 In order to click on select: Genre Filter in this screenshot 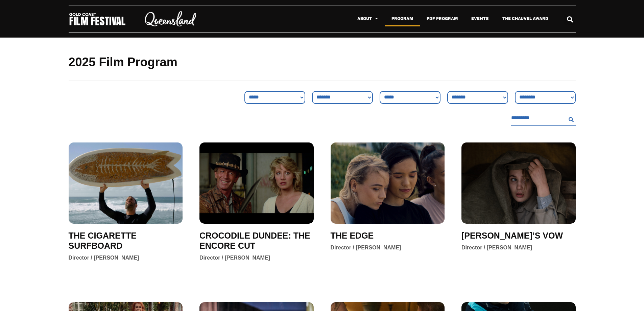, I will do `click(275, 98)`.